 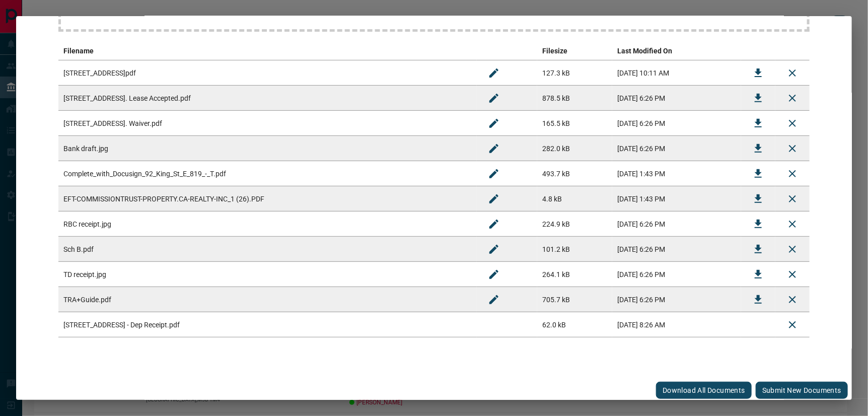 I want to click on th: download action column, so click(x=758, y=51).